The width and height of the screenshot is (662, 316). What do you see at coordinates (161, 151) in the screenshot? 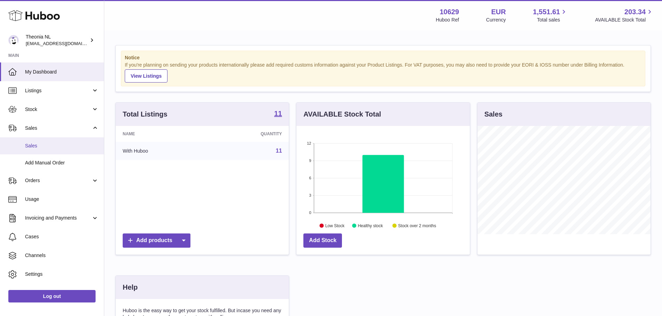
I see `td: With Huboo` at bounding box center [161, 151].